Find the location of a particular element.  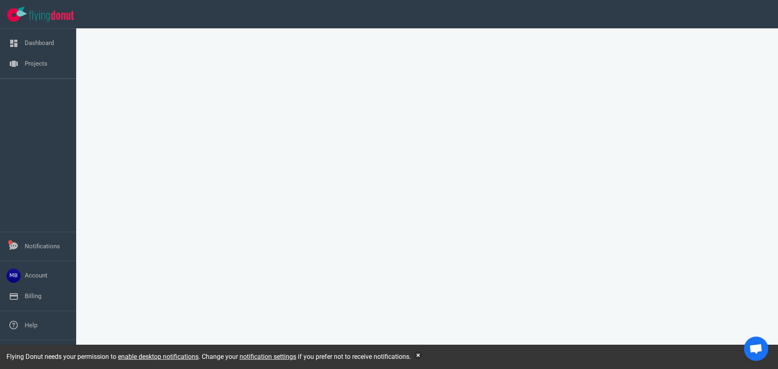

a: Billing is located at coordinates (33, 296).